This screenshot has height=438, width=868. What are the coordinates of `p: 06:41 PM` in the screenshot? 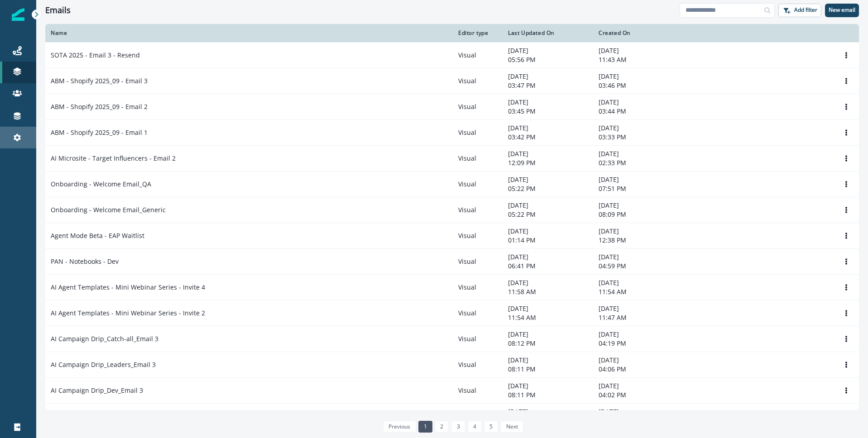 It's located at (548, 266).